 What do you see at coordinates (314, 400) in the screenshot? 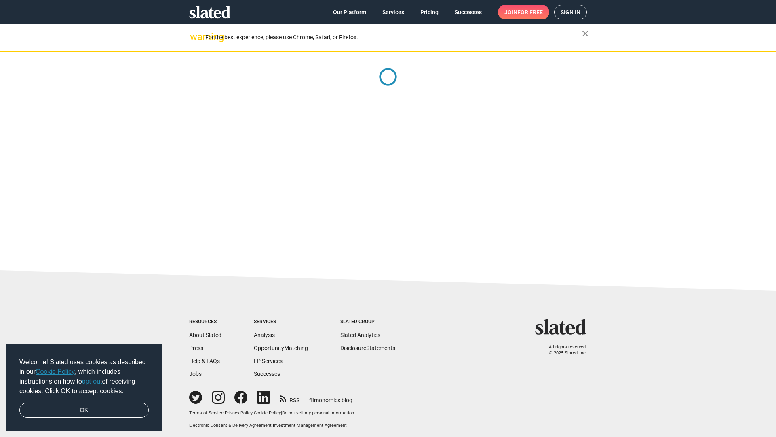
I see `span: film` at bounding box center [314, 400].